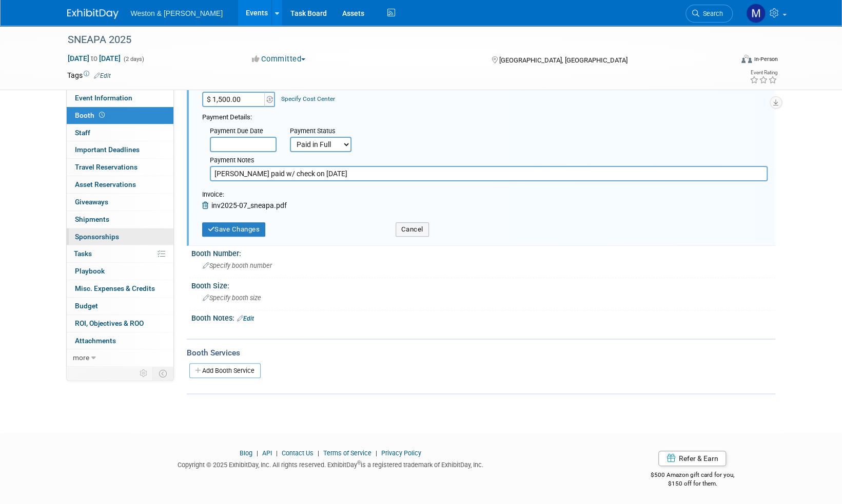 Image resolution: width=842 pixels, height=504 pixels. What do you see at coordinates (101, 115) in the screenshot?
I see `span: Booth not reserved yet` at bounding box center [101, 115].